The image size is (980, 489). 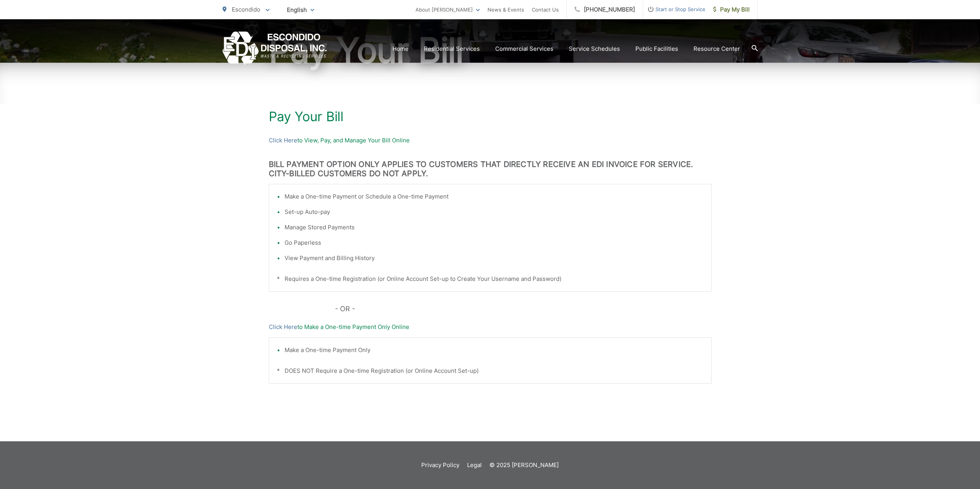 What do you see at coordinates (300, 10) in the screenshot?
I see `span: English` at bounding box center [300, 10].